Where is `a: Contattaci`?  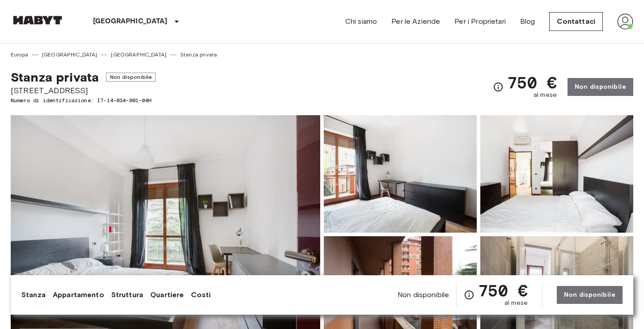 a: Contattaci is located at coordinates (576, 22).